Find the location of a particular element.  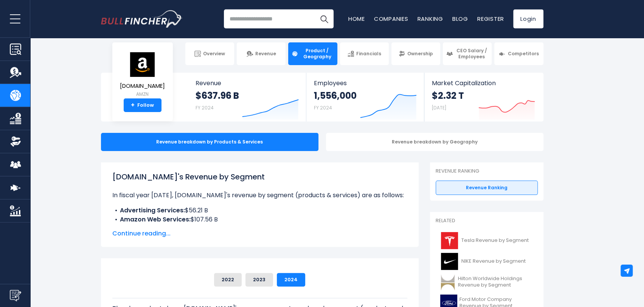

a: Home is located at coordinates (357, 18).